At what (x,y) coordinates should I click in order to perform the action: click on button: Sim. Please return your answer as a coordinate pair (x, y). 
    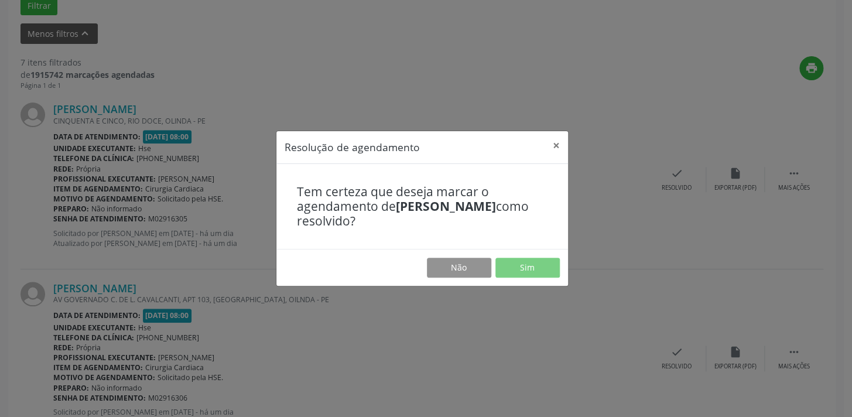
    Looking at the image, I should click on (527, 268).